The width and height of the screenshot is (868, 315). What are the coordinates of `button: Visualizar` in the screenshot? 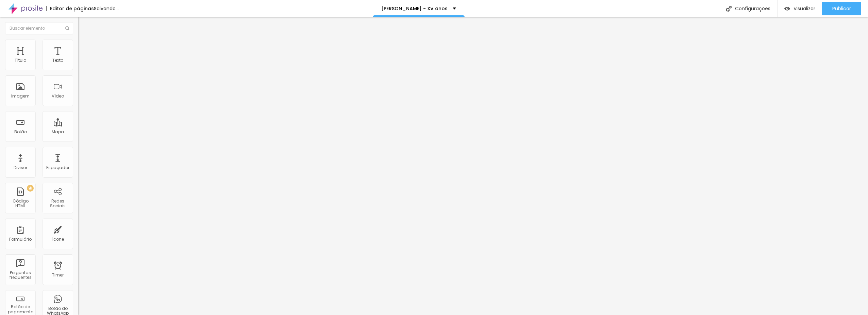 It's located at (800, 9).